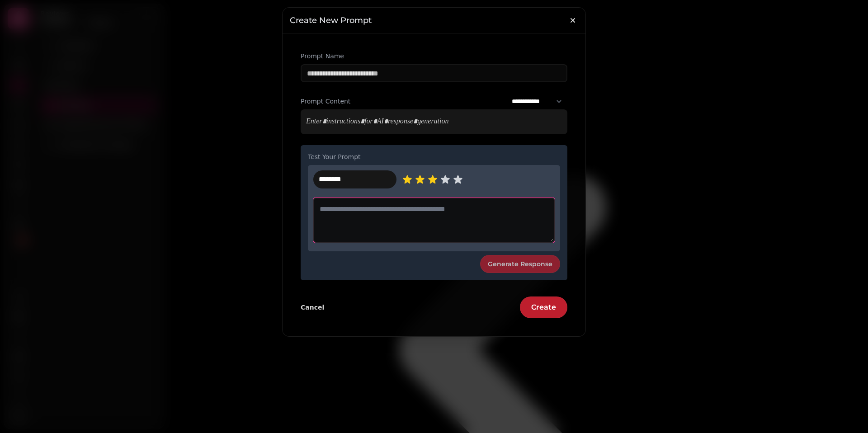 The width and height of the screenshot is (868, 433). I want to click on label: Prompt Content, so click(325, 101).